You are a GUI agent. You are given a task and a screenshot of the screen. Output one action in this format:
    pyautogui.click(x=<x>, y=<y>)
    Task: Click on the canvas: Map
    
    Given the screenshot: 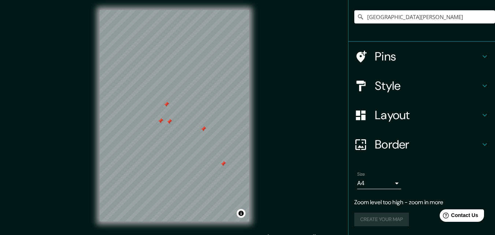 What is the action you would take?
    pyautogui.click(x=175, y=116)
    